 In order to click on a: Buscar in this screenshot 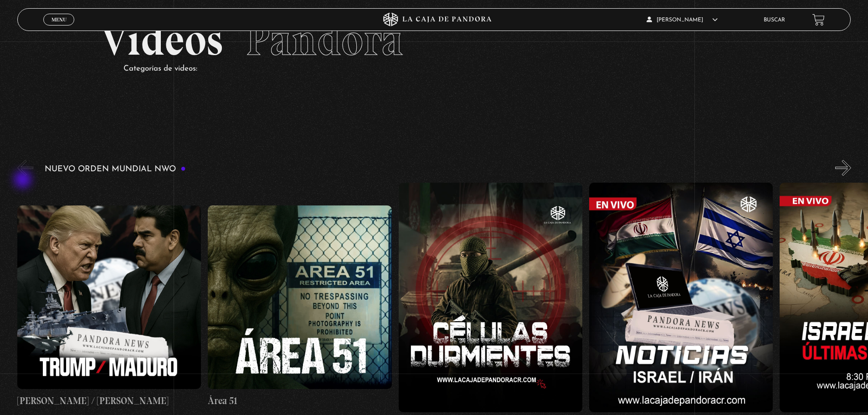, I will do `click(774, 20)`.